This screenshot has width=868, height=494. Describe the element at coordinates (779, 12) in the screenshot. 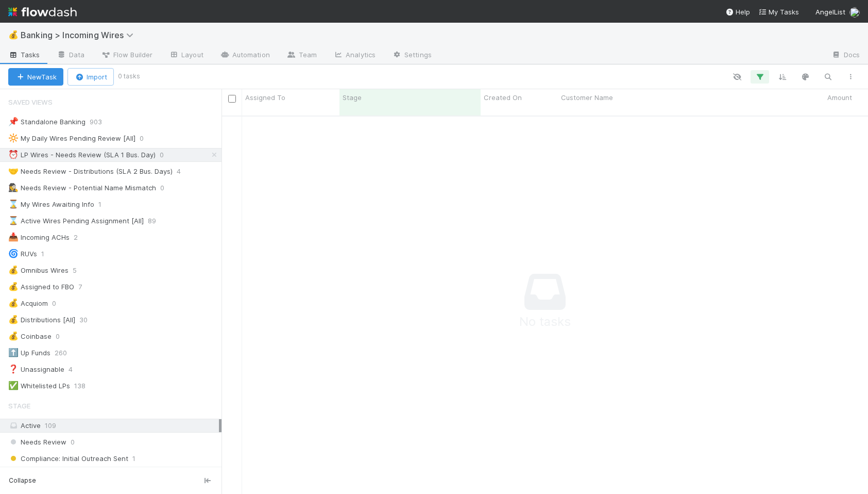

I see `span: My Tasks` at that location.